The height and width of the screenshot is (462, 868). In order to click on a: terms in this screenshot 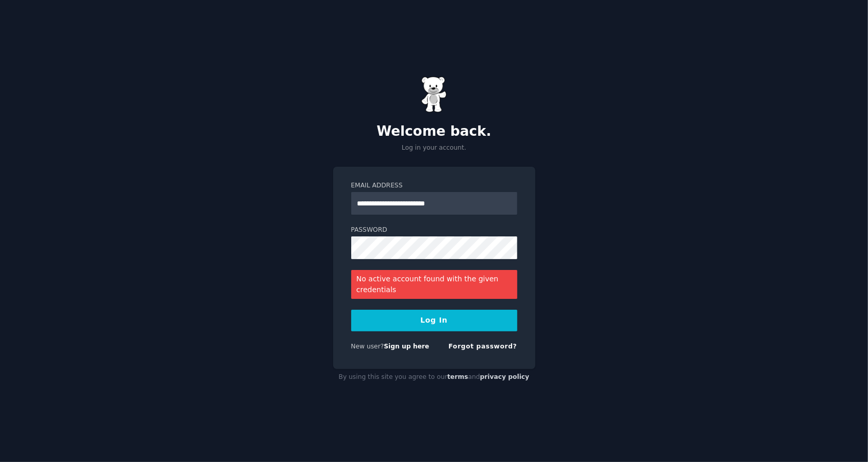, I will do `click(457, 376)`.